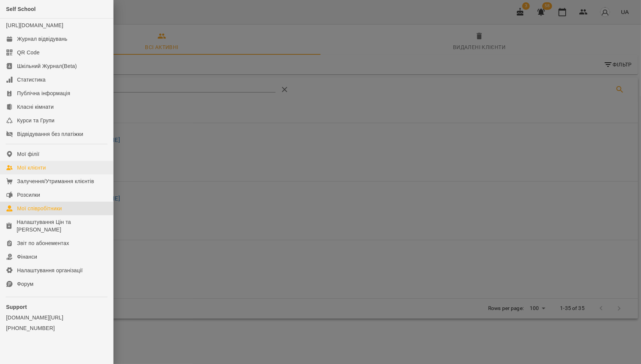 Image resolution: width=641 pixels, height=364 pixels. What do you see at coordinates (42, 39) in the screenshot?
I see `div: Журнал відвідувань` at bounding box center [42, 39].